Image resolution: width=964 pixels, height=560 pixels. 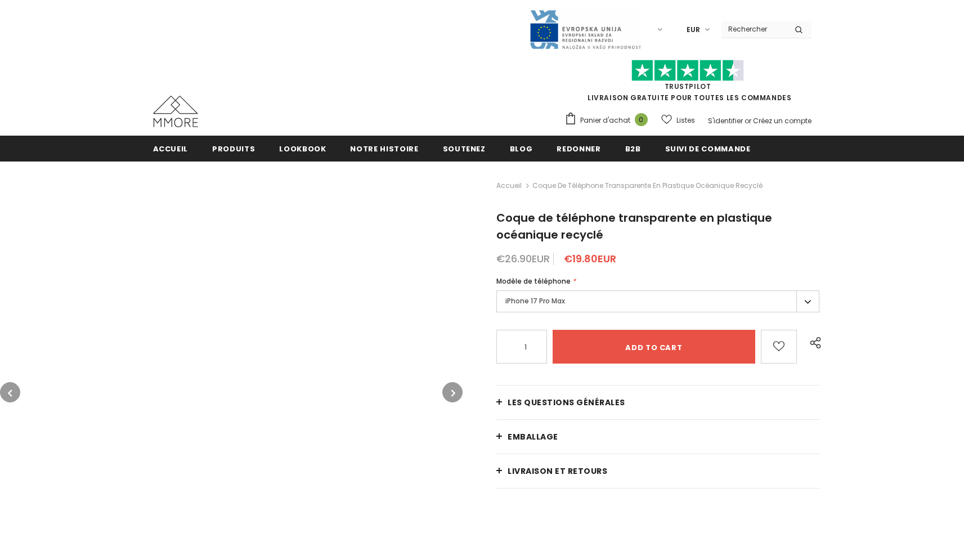 I want to click on img: Cas MMORE, so click(x=176, y=111).